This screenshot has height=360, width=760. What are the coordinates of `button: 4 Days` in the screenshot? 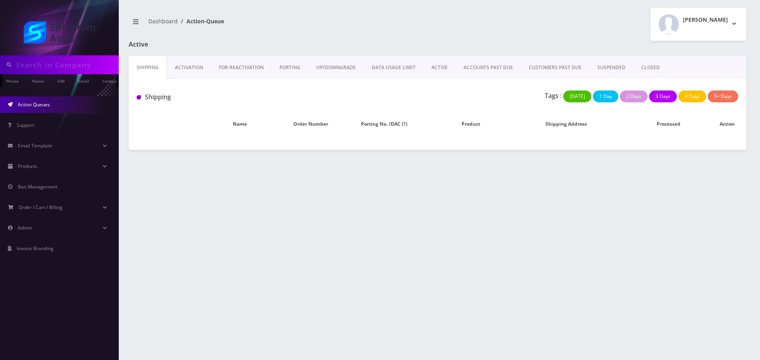 It's located at (692, 97).